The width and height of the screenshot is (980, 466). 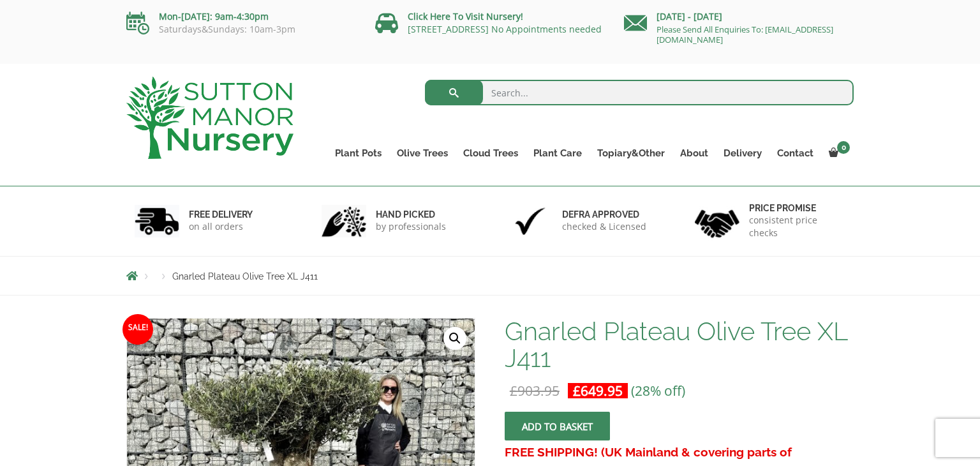 What do you see at coordinates (639, 92) in the screenshot?
I see `input: Search...` at bounding box center [639, 92].